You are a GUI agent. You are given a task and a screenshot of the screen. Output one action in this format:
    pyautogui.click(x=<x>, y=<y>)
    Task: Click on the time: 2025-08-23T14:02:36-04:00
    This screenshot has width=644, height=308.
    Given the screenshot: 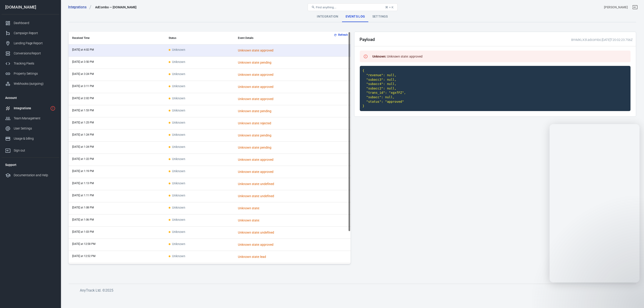 What is the action you would take?
    pyautogui.click(x=83, y=98)
    